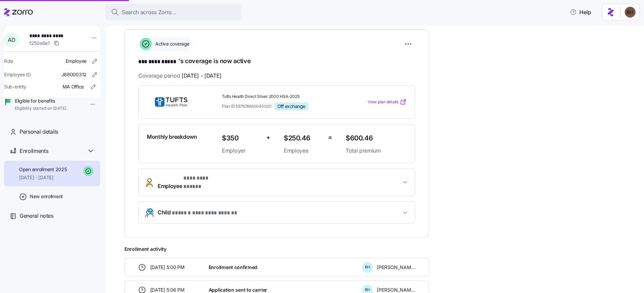 The height and width of the screenshot is (293, 644). Describe the element at coordinates (180, 76) in the screenshot. I see `span: Coverage period` at that location.